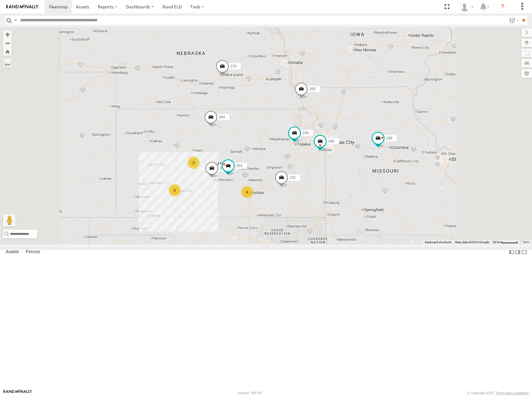  I want to click on button: Map Scale: 50 km per 49 pixels, so click(505, 242).